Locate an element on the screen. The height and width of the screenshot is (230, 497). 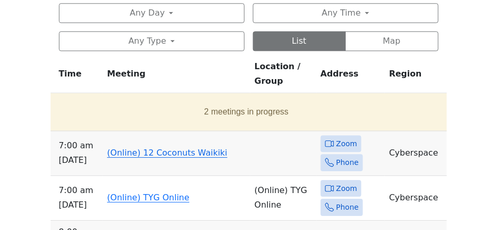
button: Any Time is located at coordinates (346, 13).